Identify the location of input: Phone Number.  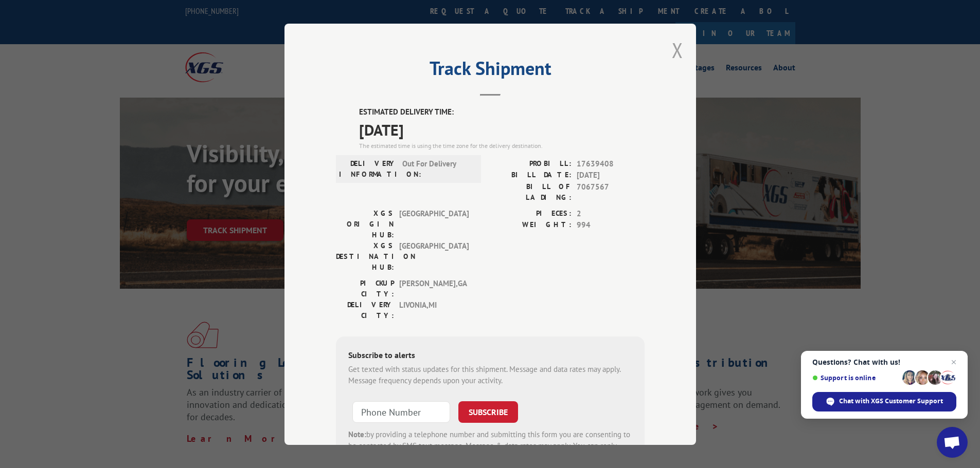
(401, 412).